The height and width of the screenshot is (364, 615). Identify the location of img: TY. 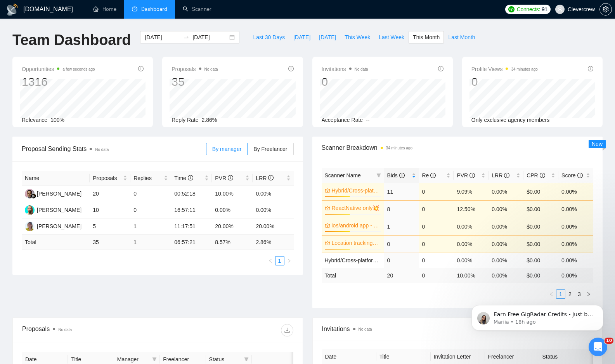
(29, 226).